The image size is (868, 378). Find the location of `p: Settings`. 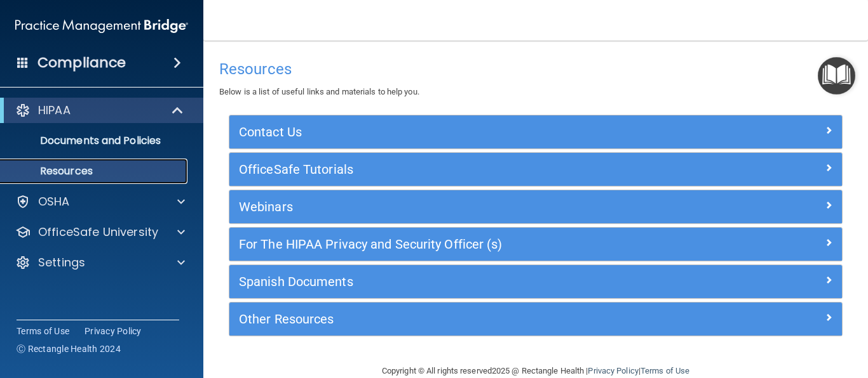

p: Settings is located at coordinates (62, 263).